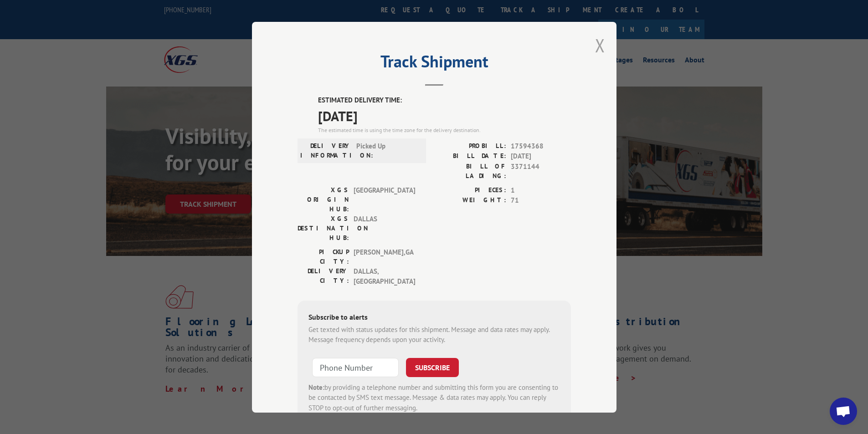 The height and width of the screenshot is (434, 868). I want to click on span: 71, so click(541, 200).